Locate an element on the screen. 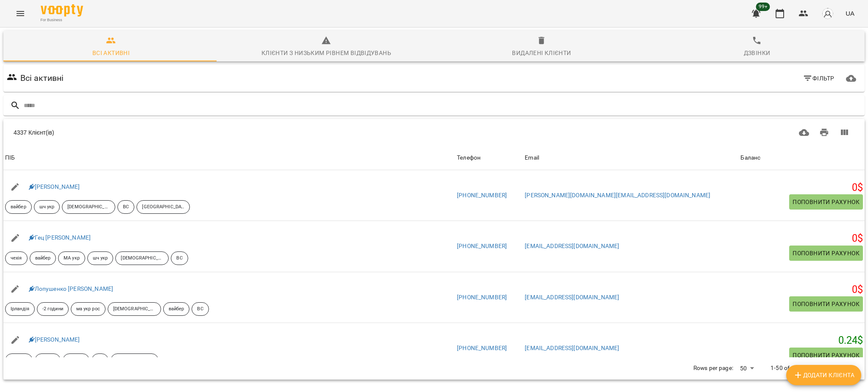 The height and width of the screenshot is (392, 868). button: Додати клієнта is located at coordinates (823, 375).